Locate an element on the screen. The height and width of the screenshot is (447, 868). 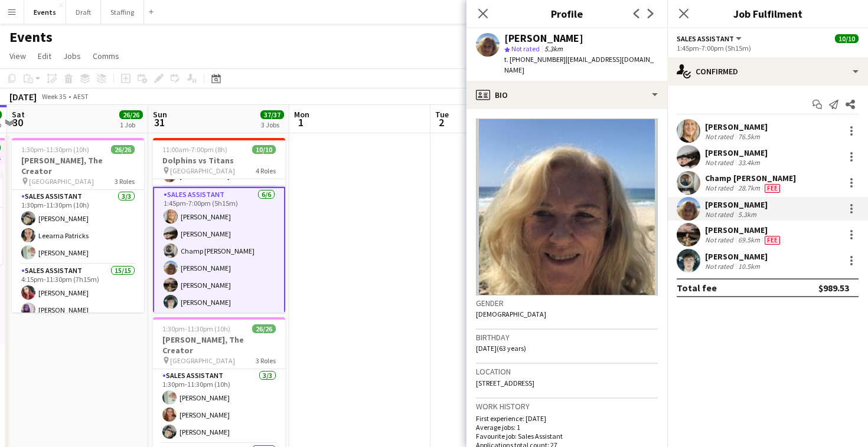
div: 1:45pm-7:00pm (5h15m) is located at coordinates (768, 48).